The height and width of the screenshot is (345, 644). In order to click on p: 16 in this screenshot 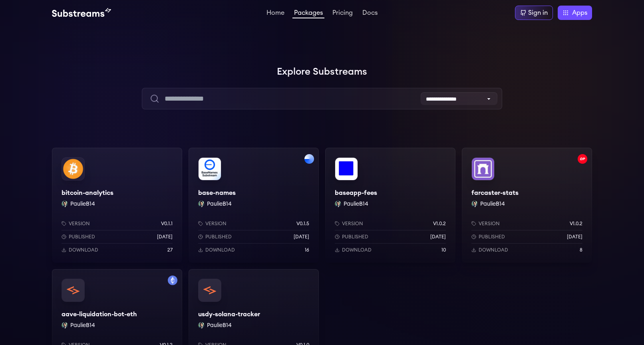, I will do `click(307, 250)`.